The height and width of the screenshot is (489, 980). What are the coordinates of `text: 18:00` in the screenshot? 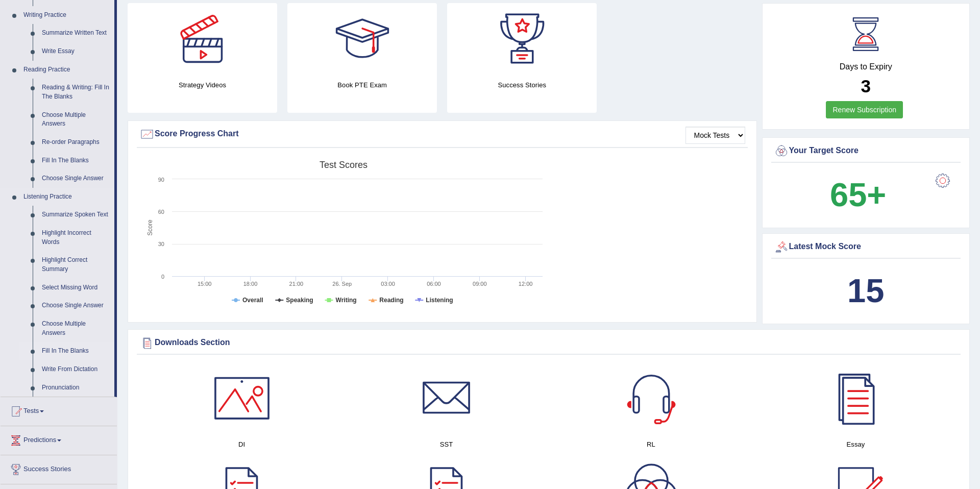 It's located at (250, 283).